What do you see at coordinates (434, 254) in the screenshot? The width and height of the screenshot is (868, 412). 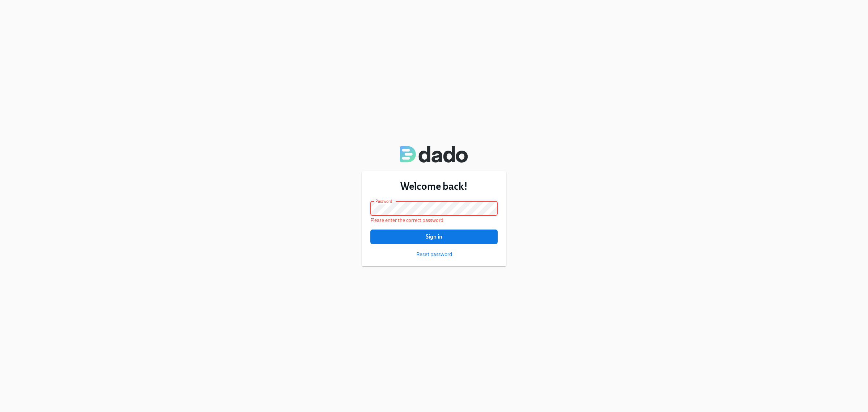 I see `span: Reset password` at bounding box center [434, 254].